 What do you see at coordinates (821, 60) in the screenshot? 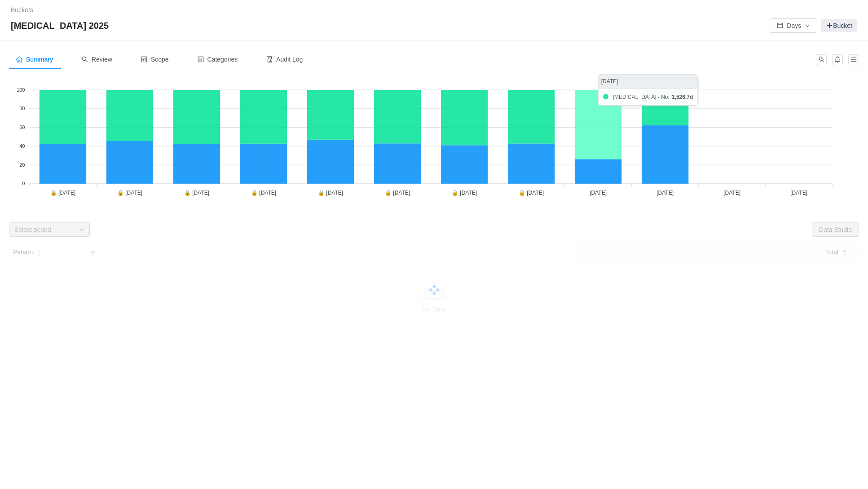
I see `button: icon: team` at bounding box center [821, 60].